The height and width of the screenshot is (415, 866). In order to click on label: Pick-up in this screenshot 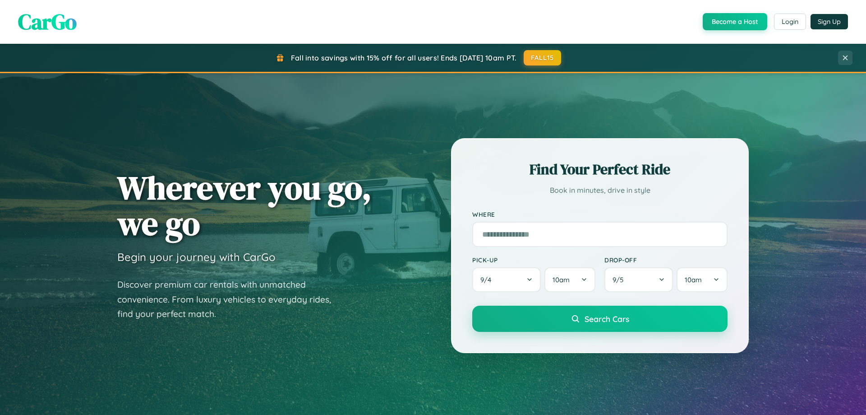, I will do `click(534, 259)`.